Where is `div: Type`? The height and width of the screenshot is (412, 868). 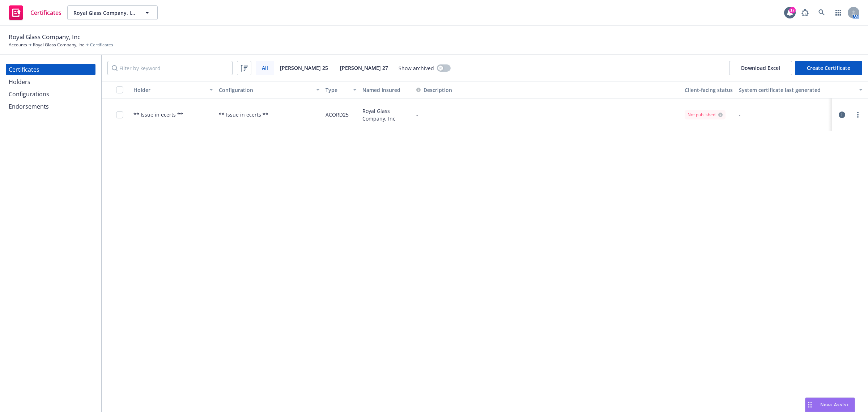 div: Type is located at coordinates (337, 90).